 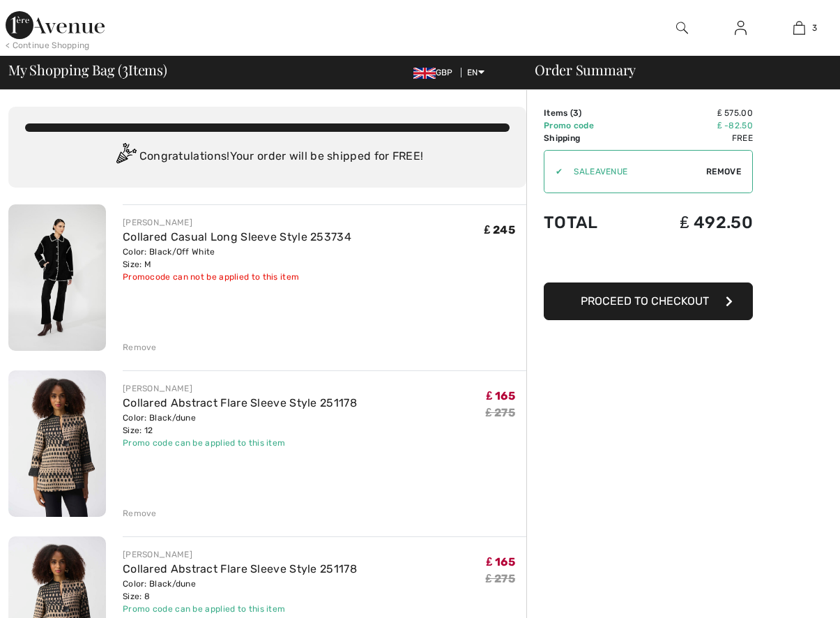 I want to click on span: EN, so click(x=475, y=73).